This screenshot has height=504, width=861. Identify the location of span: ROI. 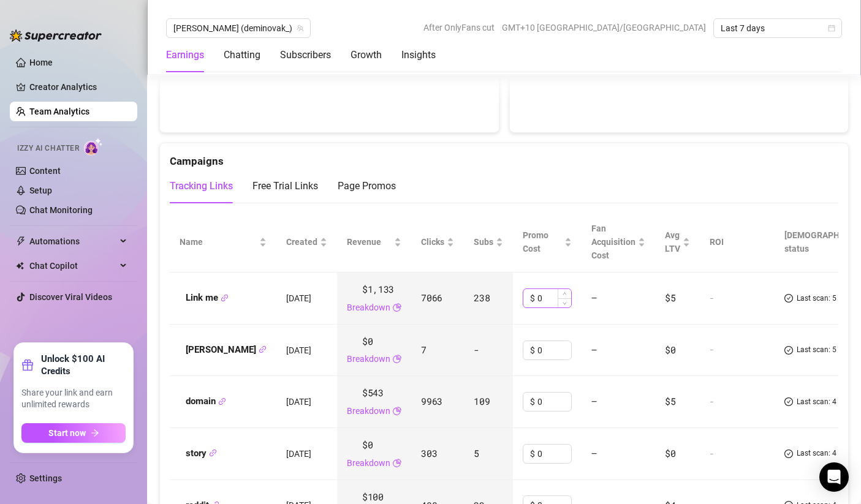
(716, 242).